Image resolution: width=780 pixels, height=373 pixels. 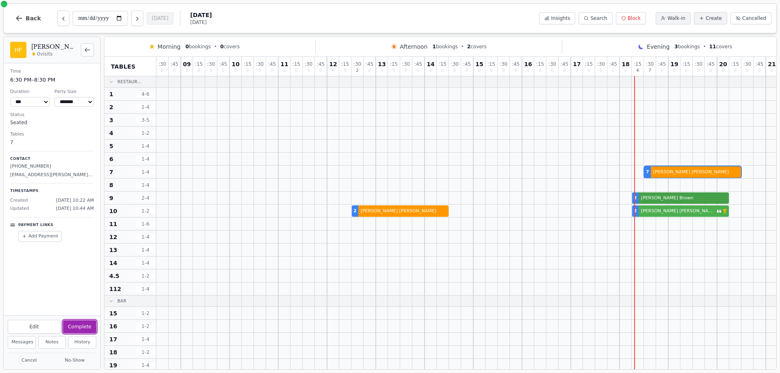 What do you see at coordinates (111, 198) in the screenshot?
I see `span: 9` at bounding box center [111, 198].